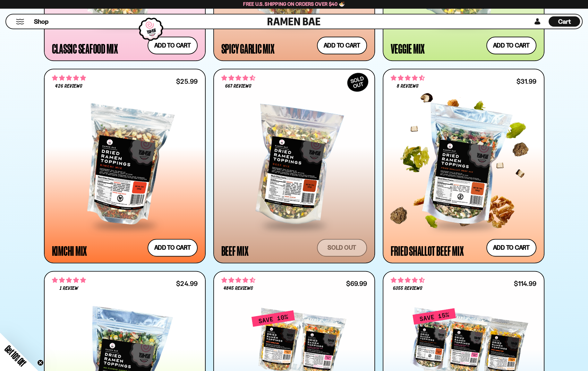 Image resolution: width=588 pixels, height=371 pixels. What do you see at coordinates (125, 166) in the screenshot?
I see `a: 4.76 stars 426 reviews $25.99 Kimchi Mix Add to cart` at bounding box center [125, 166].